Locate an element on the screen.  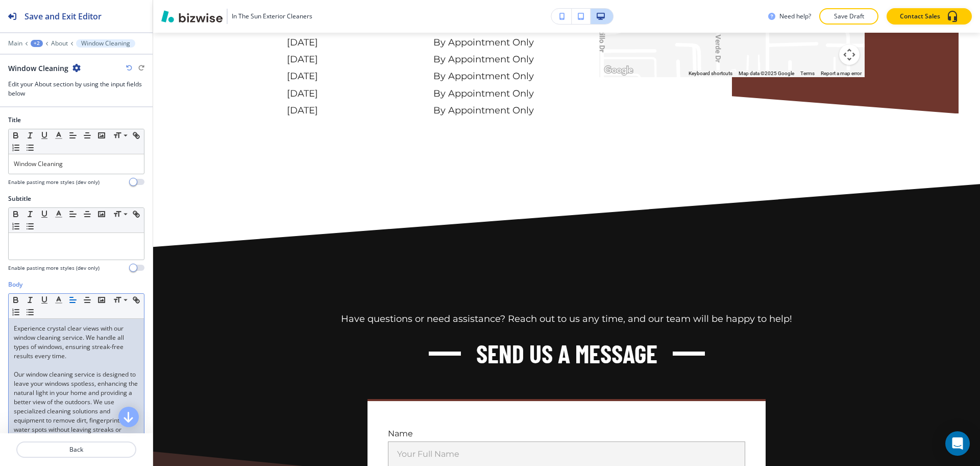
div: Open Intercom Messenger is located at coordinates (957, 443).